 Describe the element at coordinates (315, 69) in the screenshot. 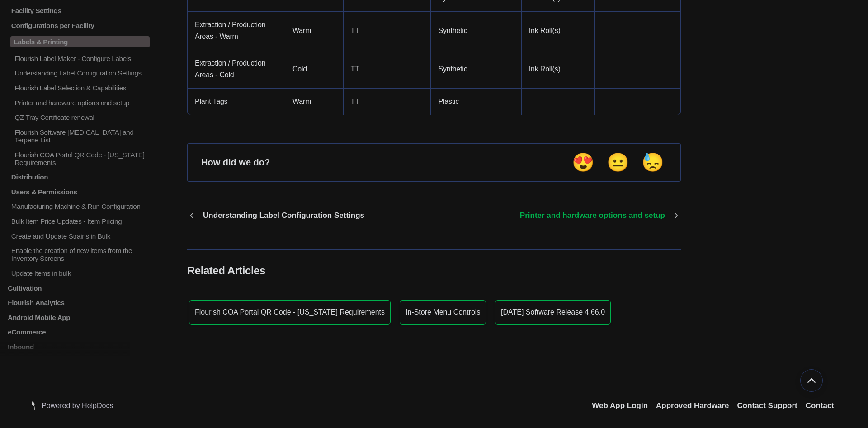

I see `p: Cold` at that location.